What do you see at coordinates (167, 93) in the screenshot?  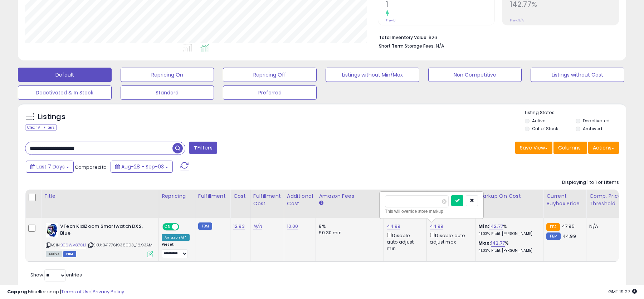 I see `button: Standard` at bounding box center [167, 93].